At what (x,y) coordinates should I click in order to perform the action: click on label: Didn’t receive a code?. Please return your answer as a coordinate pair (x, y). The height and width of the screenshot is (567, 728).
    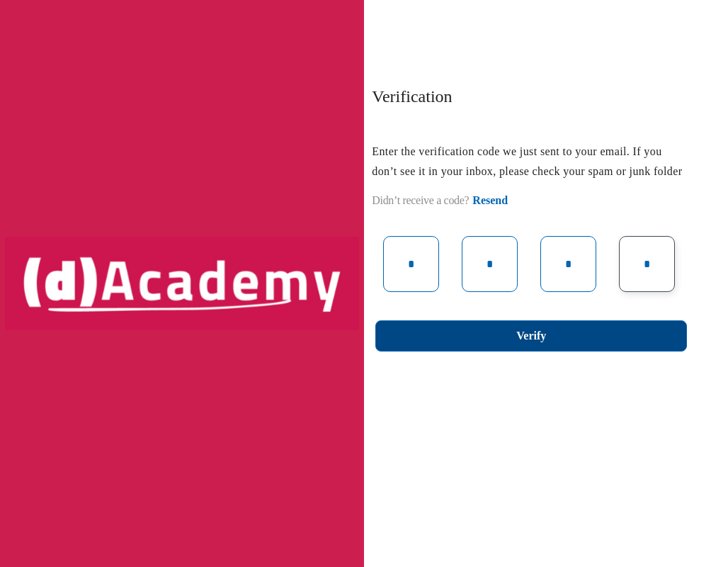
    Looking at the image, I should click on (420, 200).